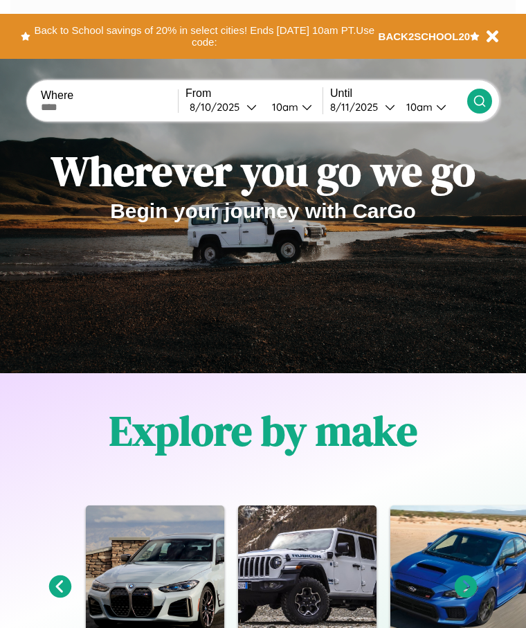 This screenshot has height=628, width=526. I want to click on b: BACK2SCHOOL20, so click(425, 36).